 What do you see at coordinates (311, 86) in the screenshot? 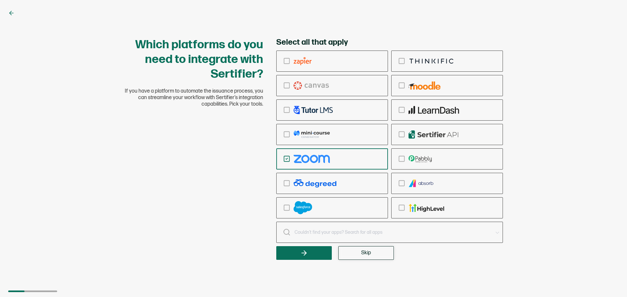
I see `img: canvas` at bounding box center [311, 86].